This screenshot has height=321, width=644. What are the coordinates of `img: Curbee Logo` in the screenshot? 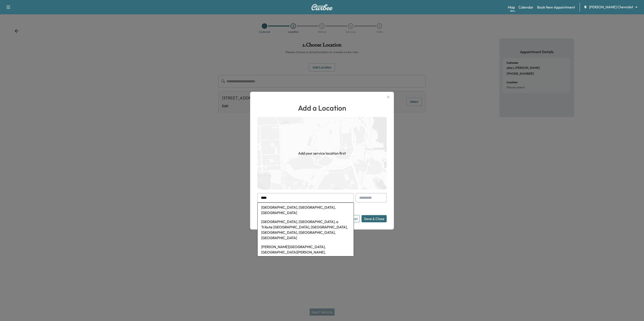 It's located at (322, 7).